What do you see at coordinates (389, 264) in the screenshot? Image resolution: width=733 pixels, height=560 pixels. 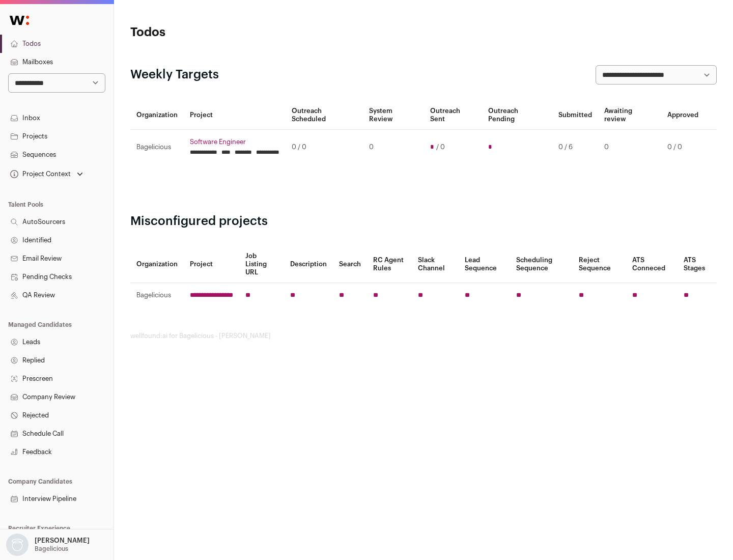 I see `th: RC Agent Rules` at bounding box center [389, 264].